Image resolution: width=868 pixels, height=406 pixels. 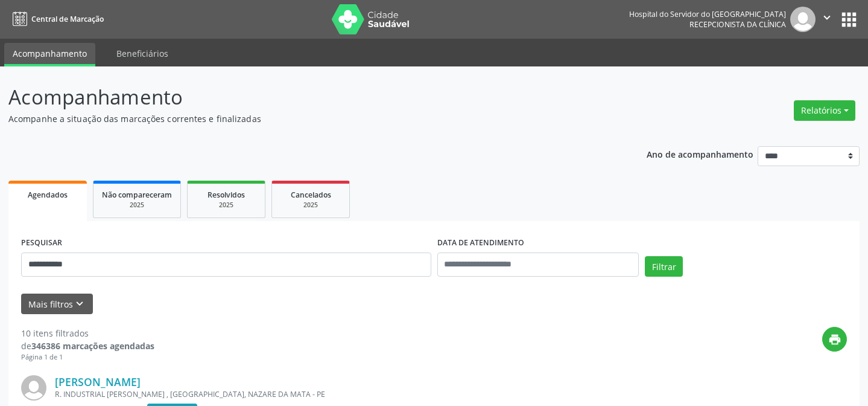 I want to click on span: Central de Marcação, so click(x=68, y=18).